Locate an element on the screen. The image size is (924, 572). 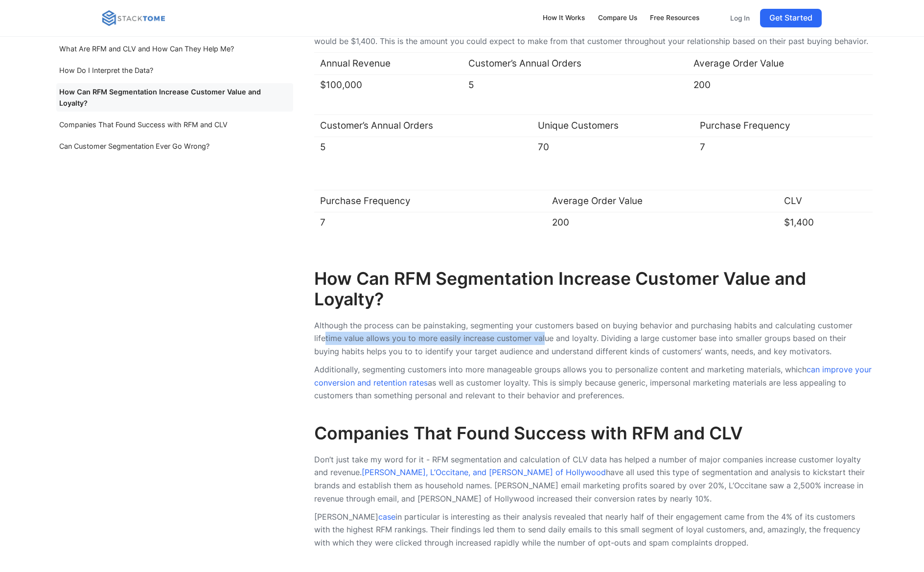
span: $100,000 is located at coordinates (341, 85).